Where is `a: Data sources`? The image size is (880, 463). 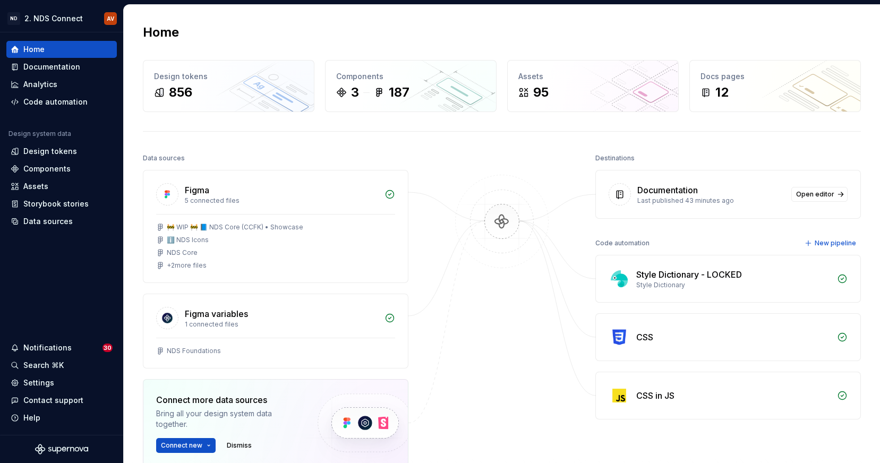 a: Data sources is located at coordinates (62, 222).